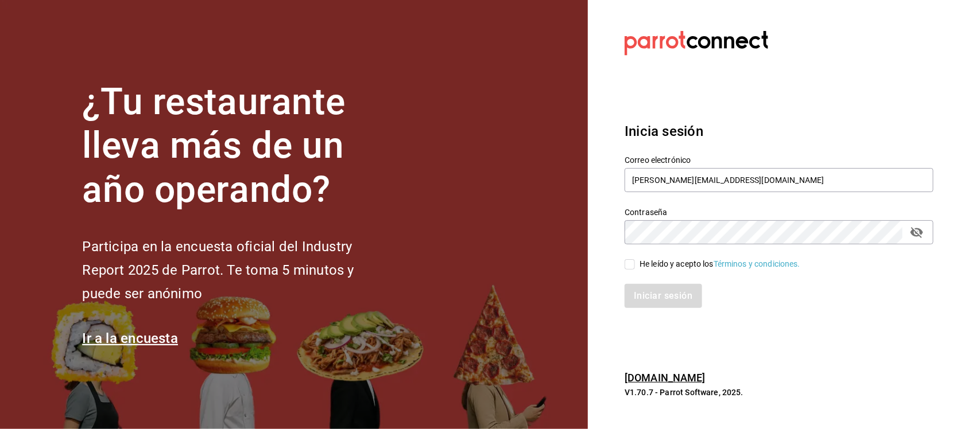 The width and height of the screenshot is (980, 429). I want to click on h2: Participa en la encuesta oficial del Industry Report 2025 de Parrot. Te toma 5 minutos y puede se..., so click(237, 270).